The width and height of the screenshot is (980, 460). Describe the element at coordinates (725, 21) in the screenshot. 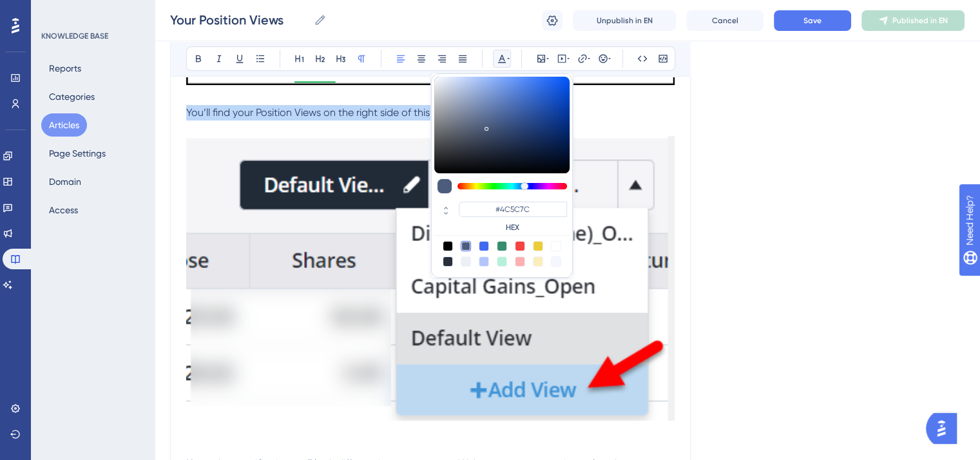

I see `button: Cancel` at that location.